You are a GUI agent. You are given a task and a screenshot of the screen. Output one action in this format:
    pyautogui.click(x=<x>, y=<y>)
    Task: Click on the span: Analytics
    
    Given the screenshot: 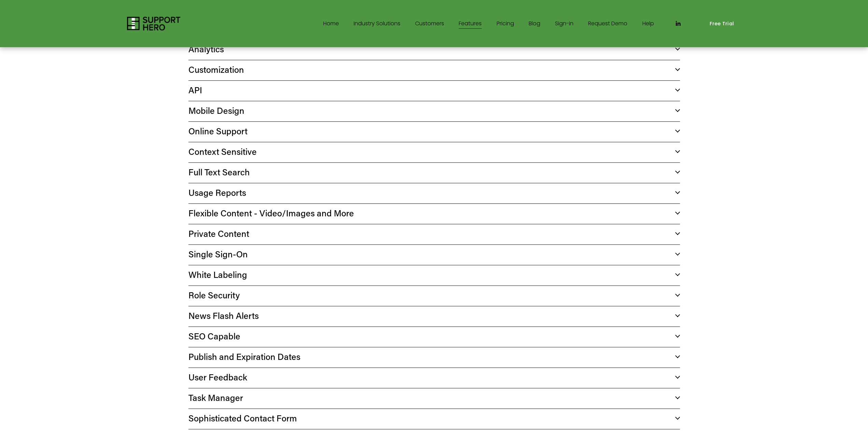 What is the action you would take?
    pyautogui.click(x=432, y=49)
    